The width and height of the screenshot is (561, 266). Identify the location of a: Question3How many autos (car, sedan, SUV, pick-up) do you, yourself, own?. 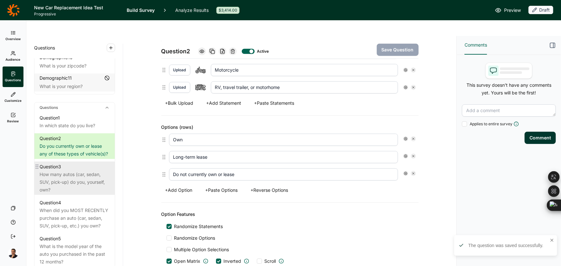
(75, 178).